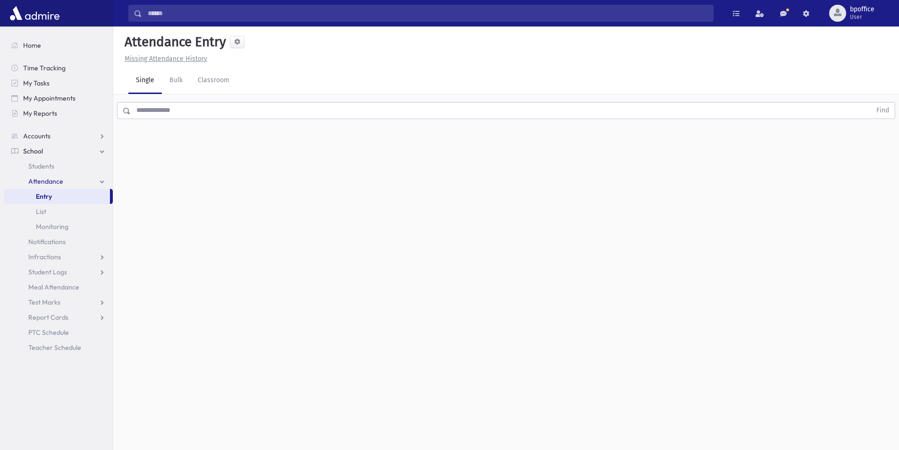  I want to click on span: Infractions, so click(44, 257).